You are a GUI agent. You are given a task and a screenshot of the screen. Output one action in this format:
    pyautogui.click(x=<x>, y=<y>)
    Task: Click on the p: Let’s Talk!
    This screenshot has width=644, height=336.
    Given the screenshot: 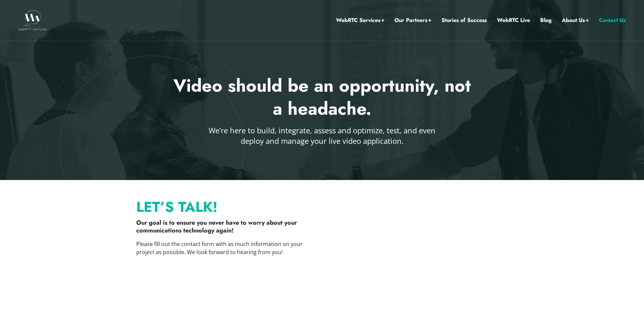 What is the action you would take?
    pyautogui.click(x=226, y=207)
    